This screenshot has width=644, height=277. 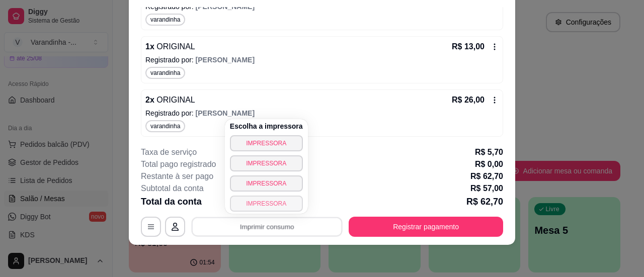 I want to click on p: R$ 57,00, so click(x=486, y=189).